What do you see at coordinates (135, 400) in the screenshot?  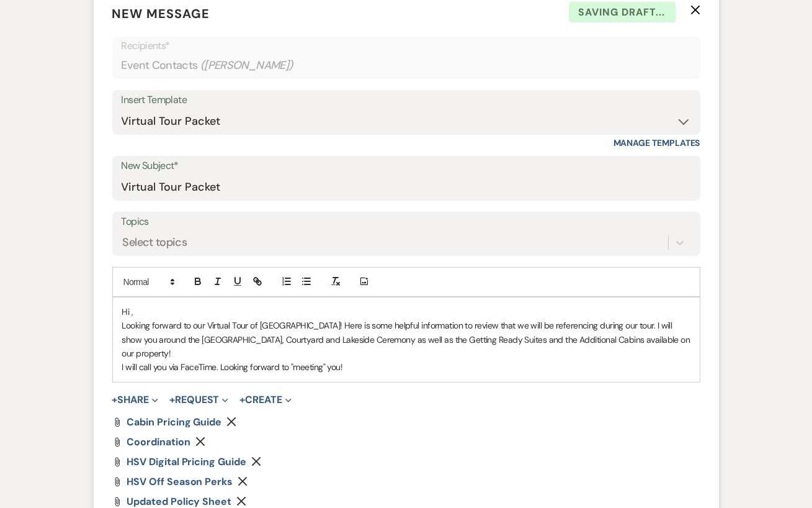 I see `button: Share` at bounding box center [135, 400].